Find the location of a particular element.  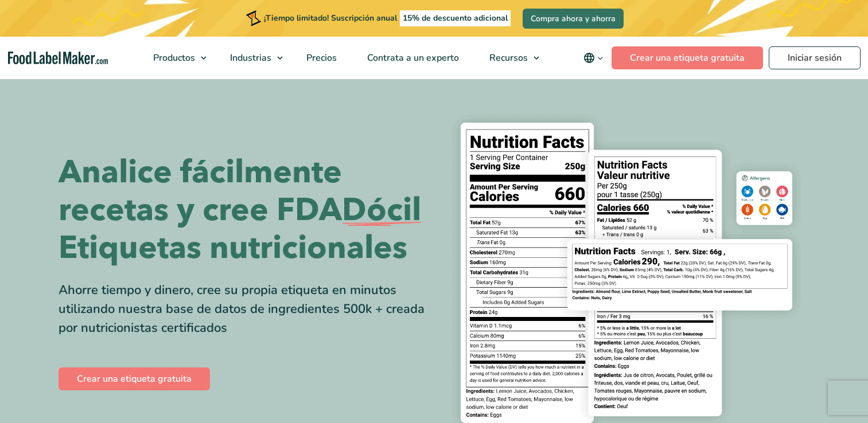

a: Contrata a un experto is located at coordinates (412, 58).